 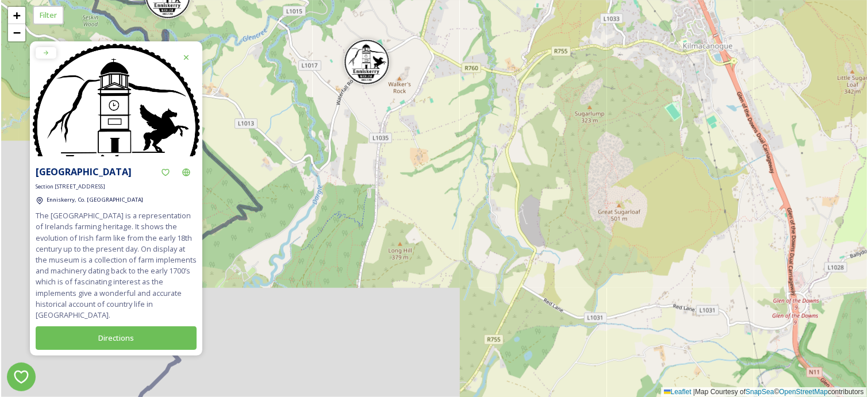 What do you see at coordinates (367, 62) in the screenshot?
I see `img: Marker` at bounding box center [367, 62].